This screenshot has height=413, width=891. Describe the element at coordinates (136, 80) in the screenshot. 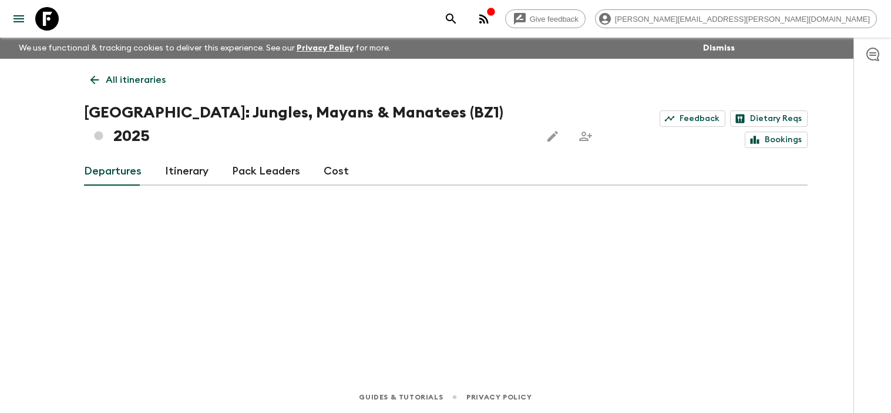

I see `p: All itineraries` at that location.